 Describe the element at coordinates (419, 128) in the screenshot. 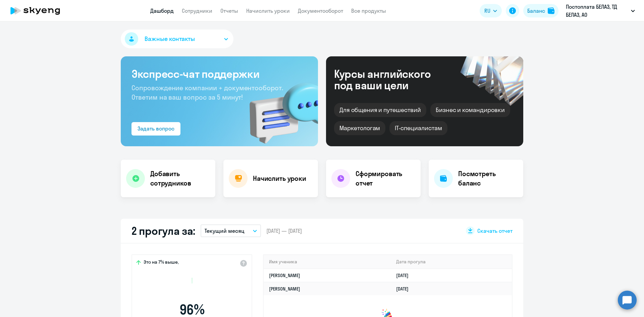

I see `div: IT-специалистам` at that location.